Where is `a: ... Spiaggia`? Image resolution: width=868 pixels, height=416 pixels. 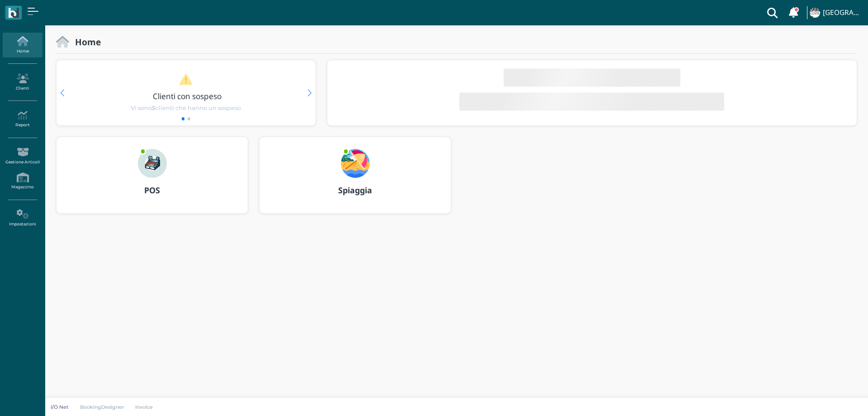 a: ... Spiaggia is located at coordinates (355, 181).